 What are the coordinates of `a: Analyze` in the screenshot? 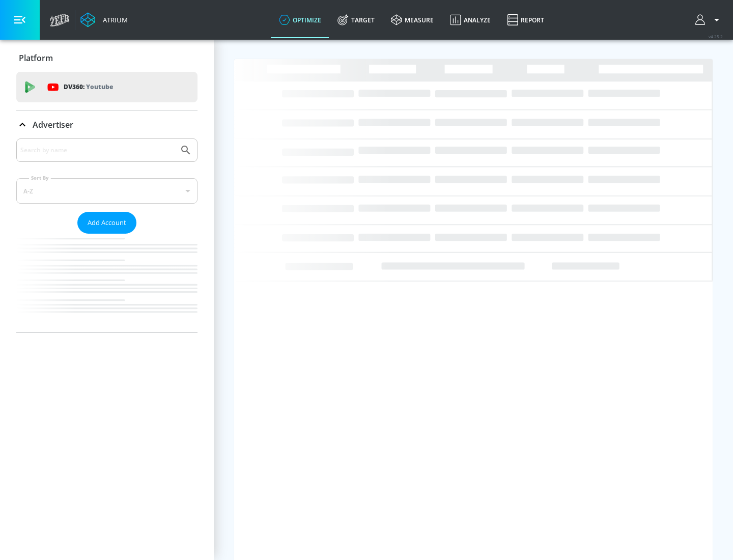 It's located at (471, 20).